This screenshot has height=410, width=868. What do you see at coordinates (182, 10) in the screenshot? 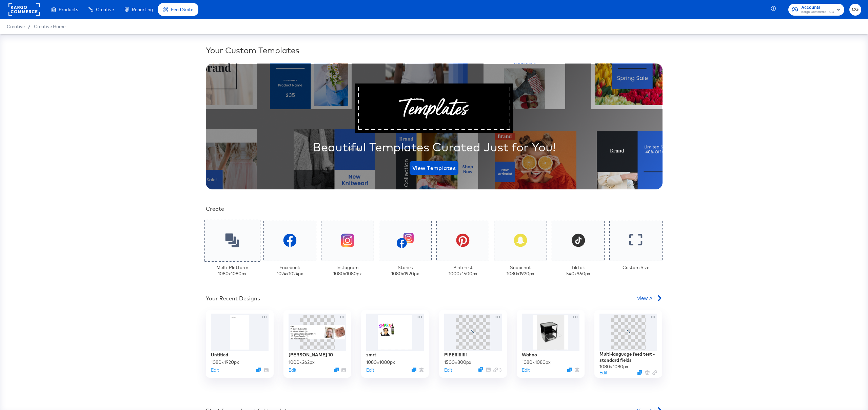
I see `span: Feed Suite` at bounding box center [182, 10].